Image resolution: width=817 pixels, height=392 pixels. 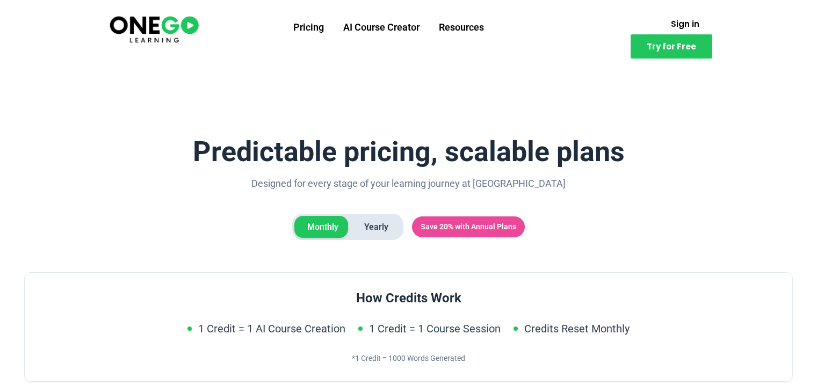 I want to click on span: Credits Reset Monthly, so click(x=577, y=329).